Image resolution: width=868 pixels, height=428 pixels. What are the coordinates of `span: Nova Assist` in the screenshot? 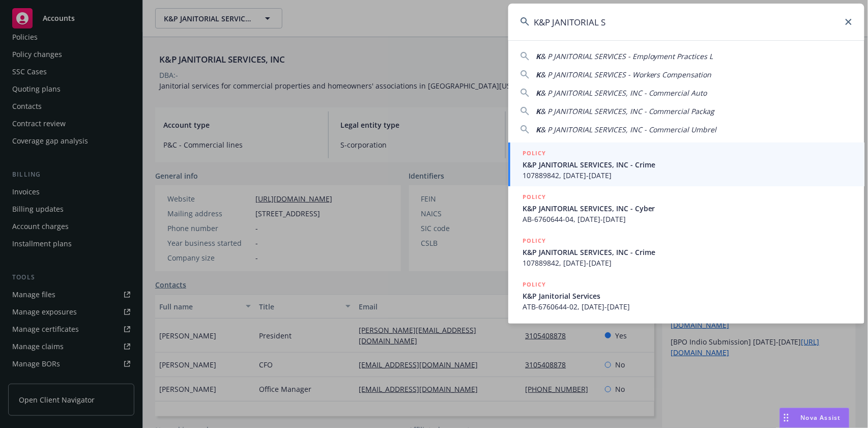 It's located at (821, 417).